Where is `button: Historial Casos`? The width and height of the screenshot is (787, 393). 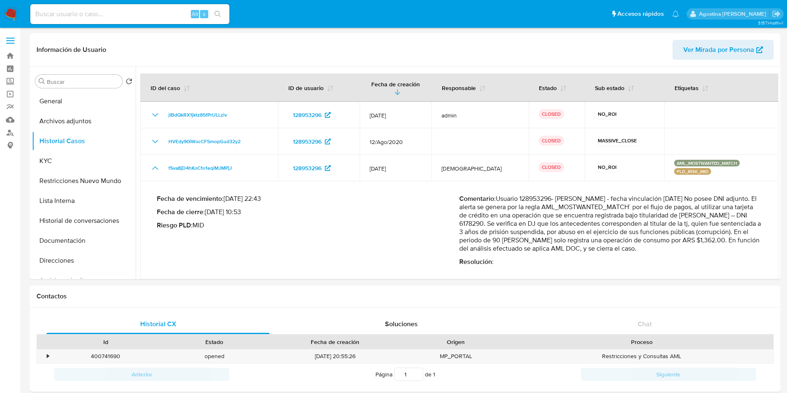 button: Historial Casos is located at coordinates (84, 141).